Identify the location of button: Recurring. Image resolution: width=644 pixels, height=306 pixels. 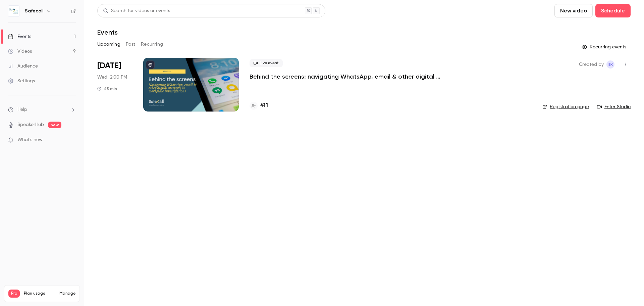
(152, 45).